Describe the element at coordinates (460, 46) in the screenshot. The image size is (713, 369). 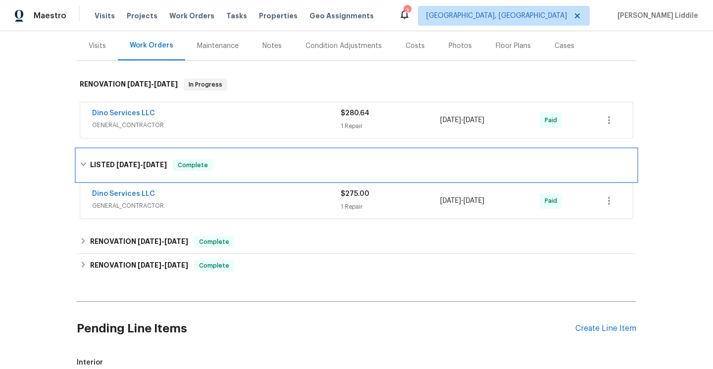
I see `div: Photos` at that location.